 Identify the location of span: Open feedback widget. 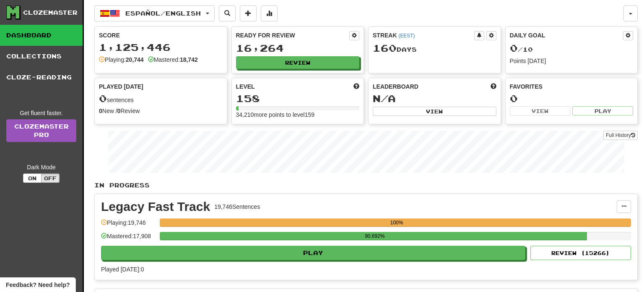
(37, 285).